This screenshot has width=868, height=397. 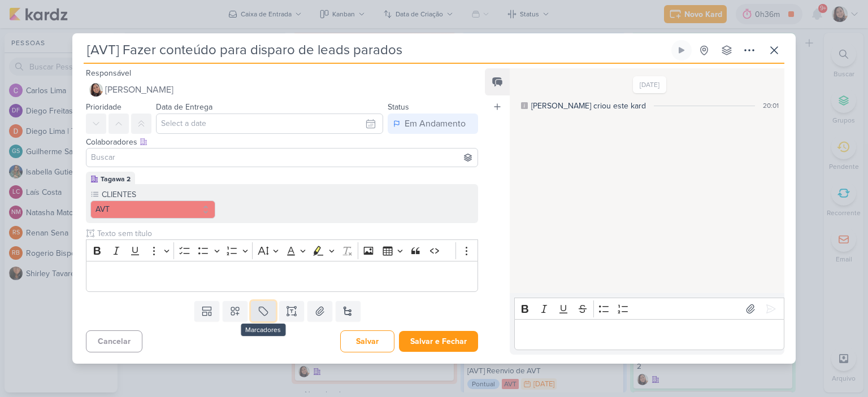 What do you see at coordinates (114, 341) in the screenshot?
I see `button: Cancelar` at bounding box center [114, 341].